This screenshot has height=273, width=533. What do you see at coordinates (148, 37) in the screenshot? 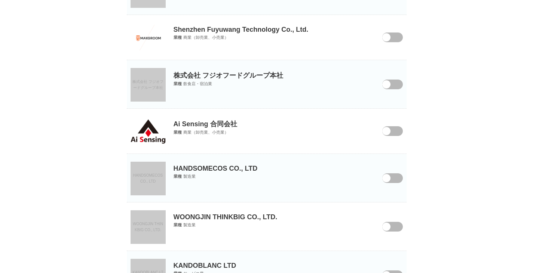
I see `img: 088a804e8256b3f0624c852cbd54ac5c-56fbac069ebb5623bd616884df00d077.png` at bounding box center [148, 37].